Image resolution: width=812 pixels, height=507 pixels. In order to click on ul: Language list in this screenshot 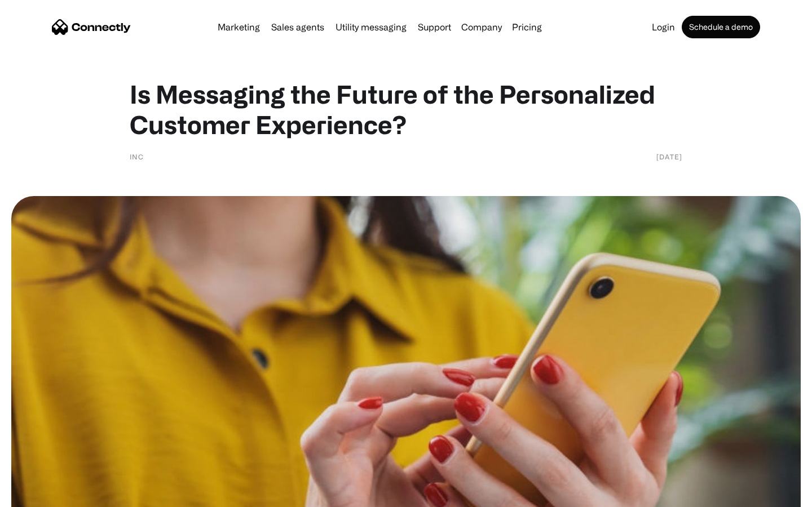, I will do `click(45, 496)`.